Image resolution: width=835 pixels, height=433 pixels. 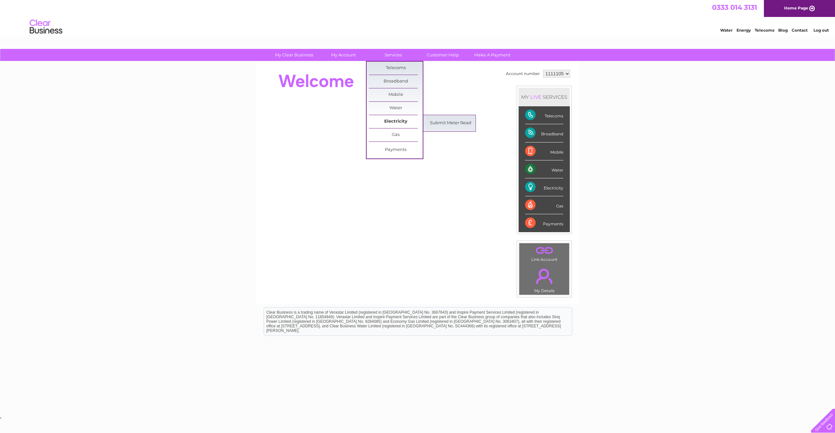 What do you see at coordinates (492, 55) in the screenshot?
I see `a: Make A Payment` at bounding box center [492, 55].